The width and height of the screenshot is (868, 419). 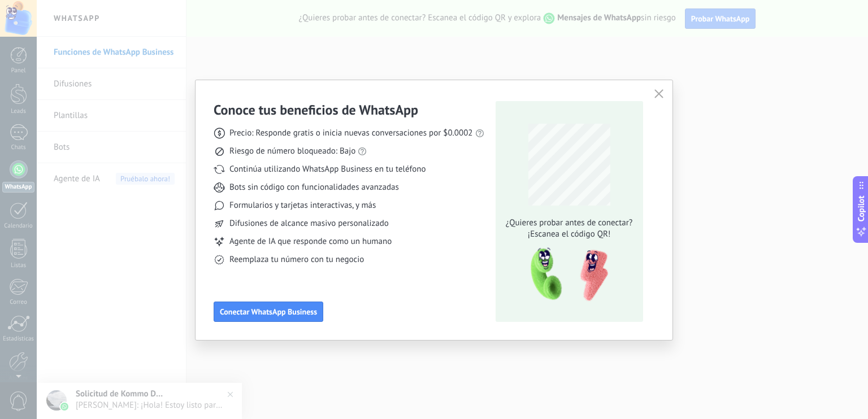 What do you see at coordinates (314, 188) in the screenshot?
I see `span: Bots sin código con funcionalidades avanzadas` at bounding box center [314, 188].